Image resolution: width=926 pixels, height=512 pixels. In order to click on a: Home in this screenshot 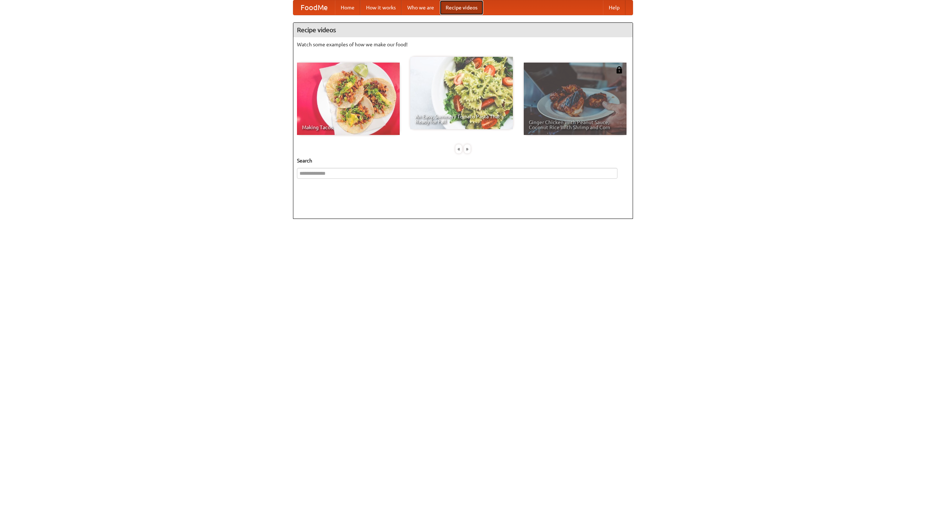, I will do `click(348, 8)`.